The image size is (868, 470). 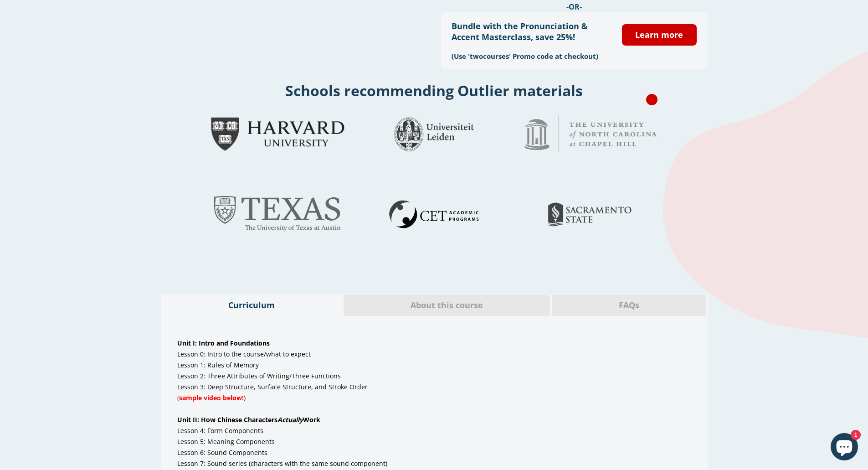 I want to click on span: , Surface Structure, and Stroke Order, so click(x=311, y=386).